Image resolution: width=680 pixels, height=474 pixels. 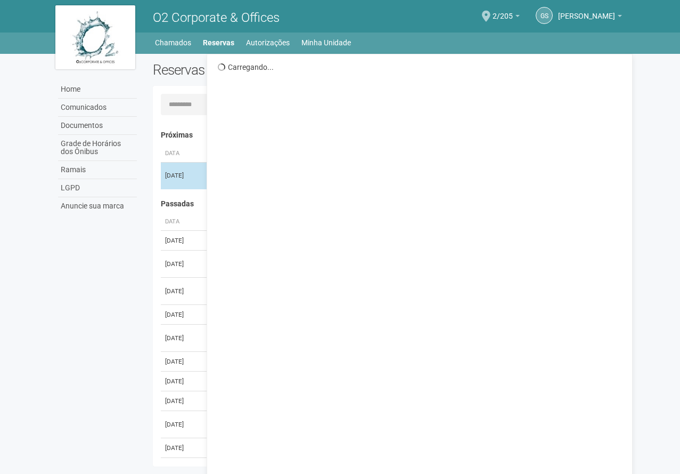 I want to click on a: Anuncie sua marca, so click(x=98, y=206).